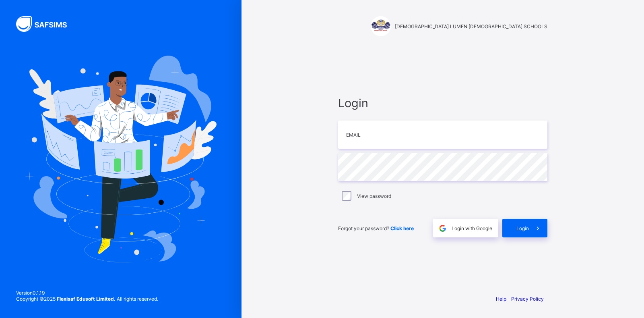 The image size is (644, 318). I want to click on strong: Flexisaf Edusoft Limited., so click(86, 299).